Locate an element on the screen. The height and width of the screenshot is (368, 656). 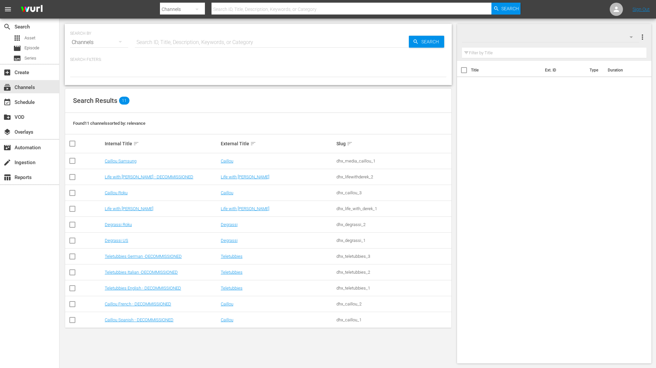
span: more_vert is located at coordinates (643, 37).